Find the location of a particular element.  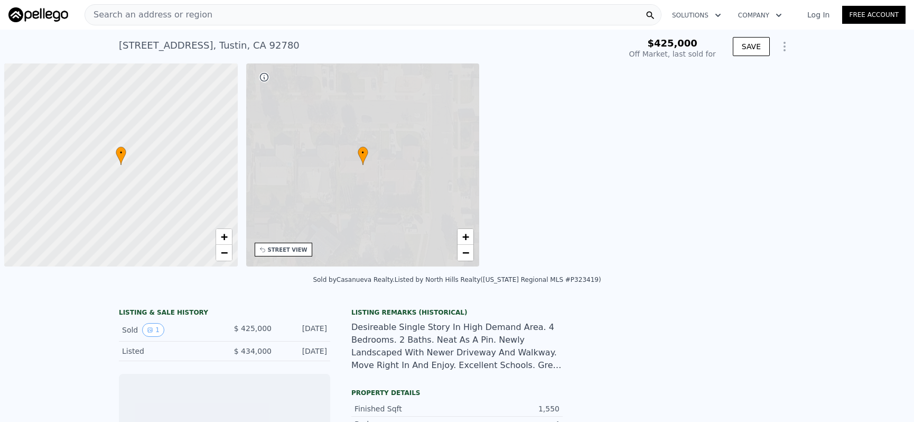

button: SAVE is located at coordinates (752, 47).